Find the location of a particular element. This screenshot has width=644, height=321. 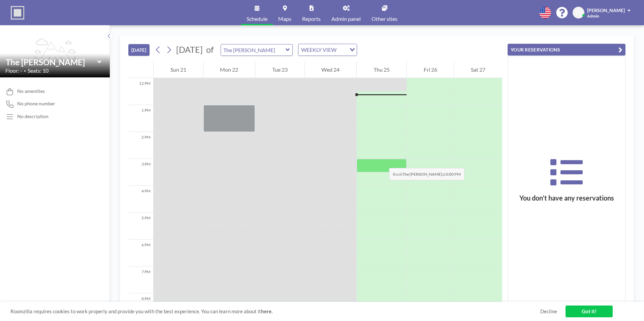

button: YOUR RESERVATIONS is located at coordinates (566, 50).